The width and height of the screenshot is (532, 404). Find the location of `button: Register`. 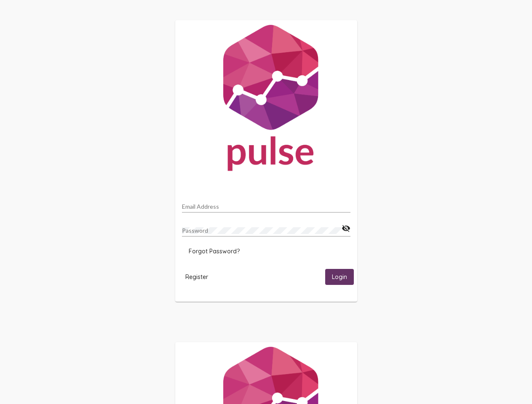

button: Register is located at coordinates (197, 277).